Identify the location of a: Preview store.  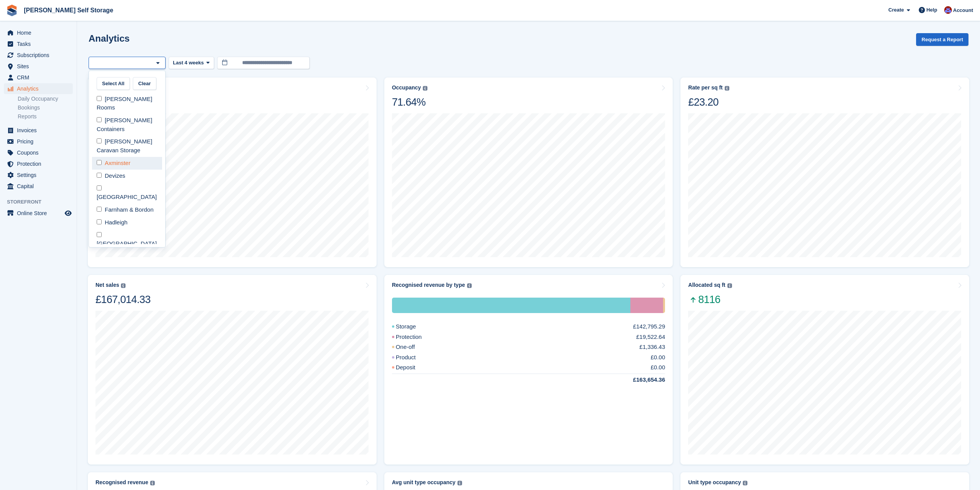
(69, 213).